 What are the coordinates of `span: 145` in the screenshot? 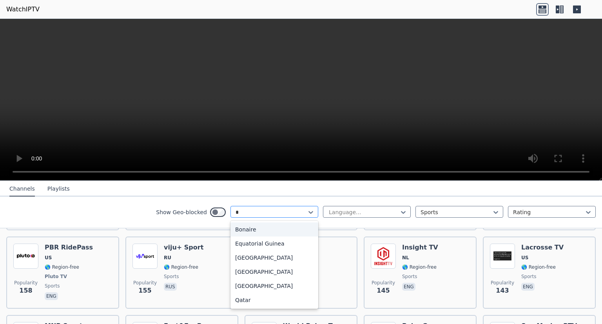 It's located at (383, 291).